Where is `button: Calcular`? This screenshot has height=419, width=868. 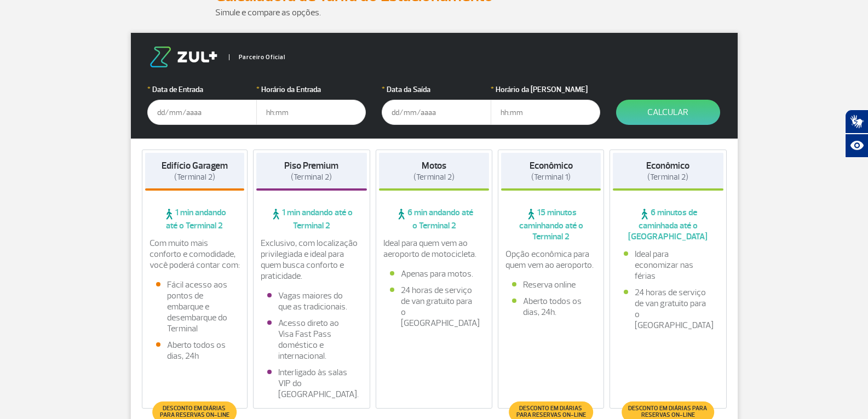
button: Calcular is located at coordinates (668, 112).